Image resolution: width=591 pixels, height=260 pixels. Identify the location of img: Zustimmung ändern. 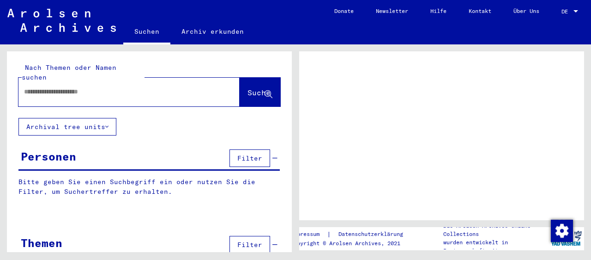
(562, 231).